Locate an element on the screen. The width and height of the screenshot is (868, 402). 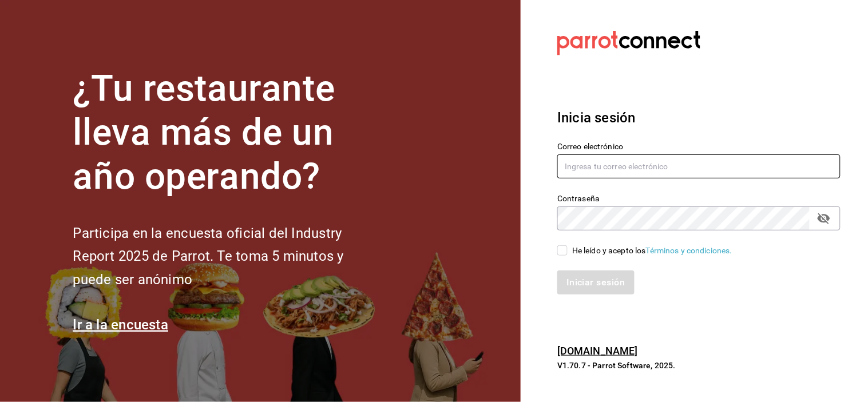
p: V1.70.7 - Parrot Software, 2025. is located at coordinates (699, 365).